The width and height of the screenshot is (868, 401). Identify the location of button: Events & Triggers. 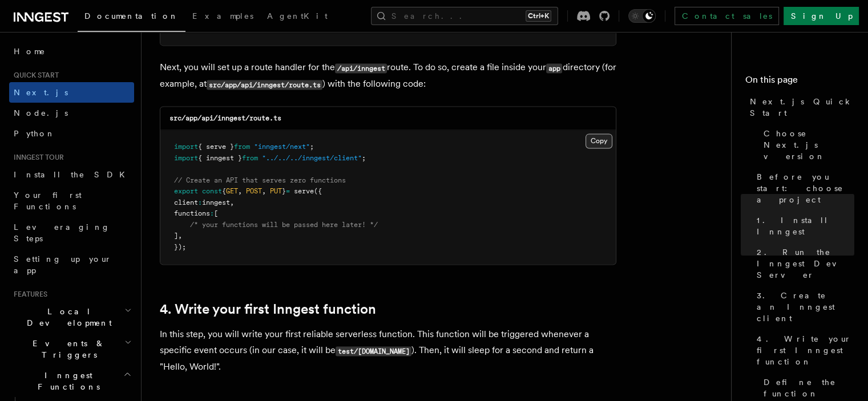
(72, 349).